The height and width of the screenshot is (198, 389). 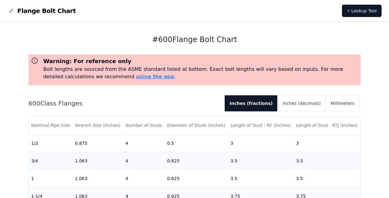 I want to click on td: 3/4, so click(x=51, y=161).